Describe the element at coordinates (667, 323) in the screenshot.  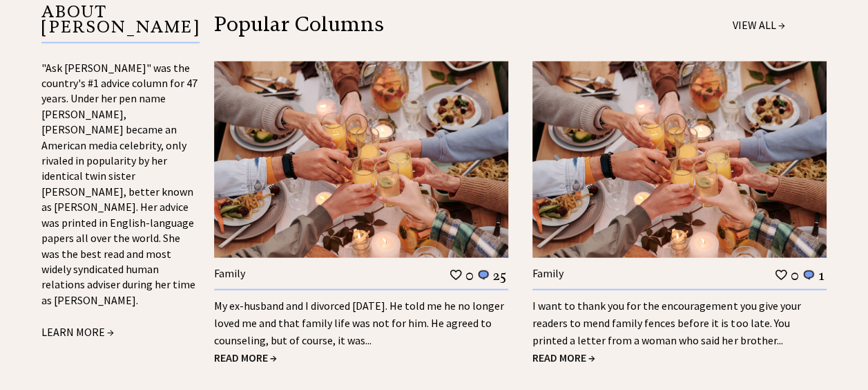
I see `a: I want to thank you for the encouragement you give your readers to mend family fences before it i...` at that location.